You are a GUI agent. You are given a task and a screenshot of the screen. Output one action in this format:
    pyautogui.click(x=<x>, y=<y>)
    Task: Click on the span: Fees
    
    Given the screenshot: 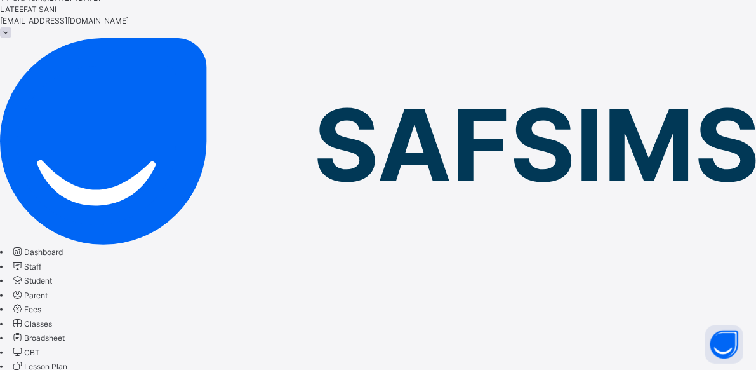 What is the action you would take?
    pyautogui.click(x=32, y=309)
    